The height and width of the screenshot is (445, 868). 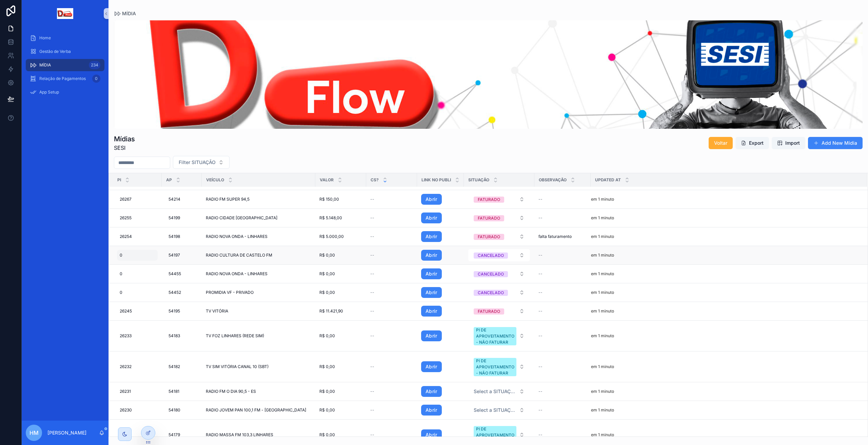 I want to click on a: 54195, so click(x=182, y=312).